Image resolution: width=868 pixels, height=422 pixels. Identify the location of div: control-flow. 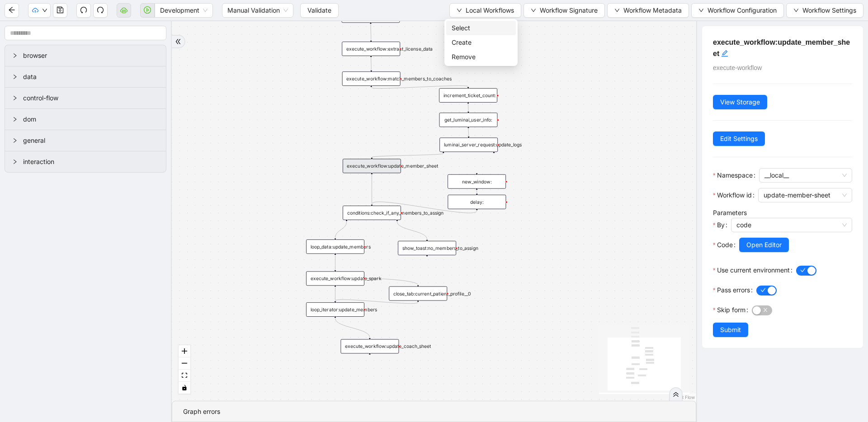
(85, 98).